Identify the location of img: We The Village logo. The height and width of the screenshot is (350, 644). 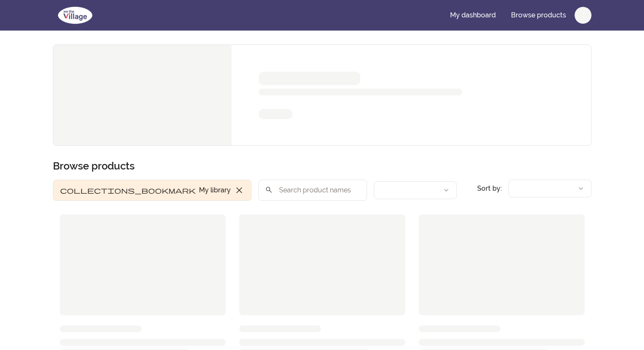
(75, 15).